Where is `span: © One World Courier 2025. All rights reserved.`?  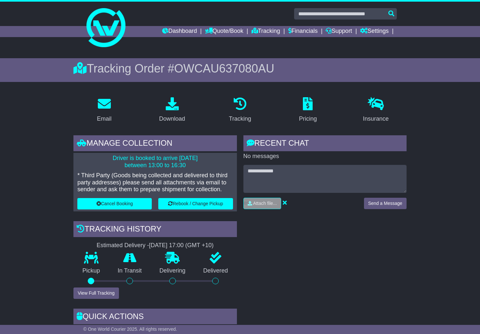 span: © One World Courier 2025. All rights reserved. is located at coordinates (130, 329).